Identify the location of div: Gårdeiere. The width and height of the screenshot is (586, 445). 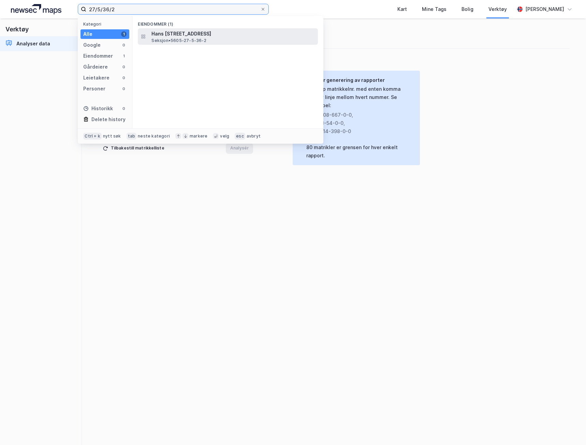
(95, 67).